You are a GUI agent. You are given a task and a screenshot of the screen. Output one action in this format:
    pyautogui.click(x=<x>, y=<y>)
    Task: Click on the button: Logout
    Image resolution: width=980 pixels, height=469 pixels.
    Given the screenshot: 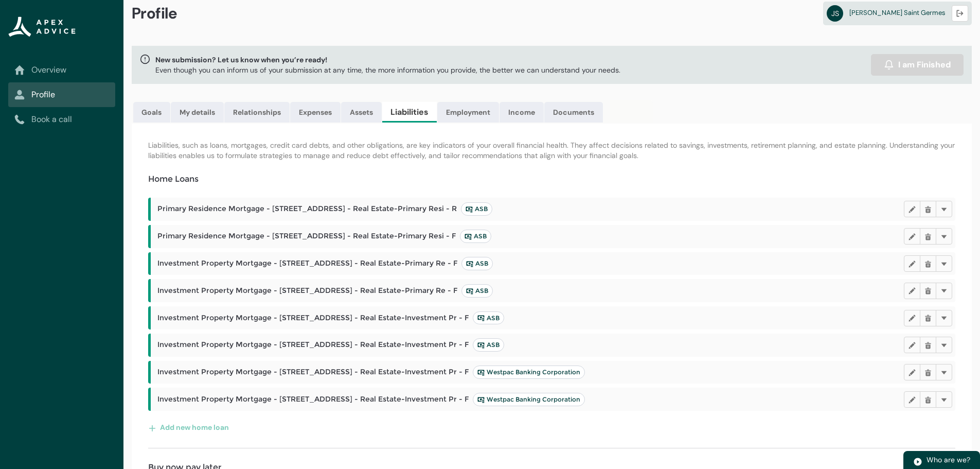 What is the action you would take?
    pyautogui.click(x=960, y=14)
    